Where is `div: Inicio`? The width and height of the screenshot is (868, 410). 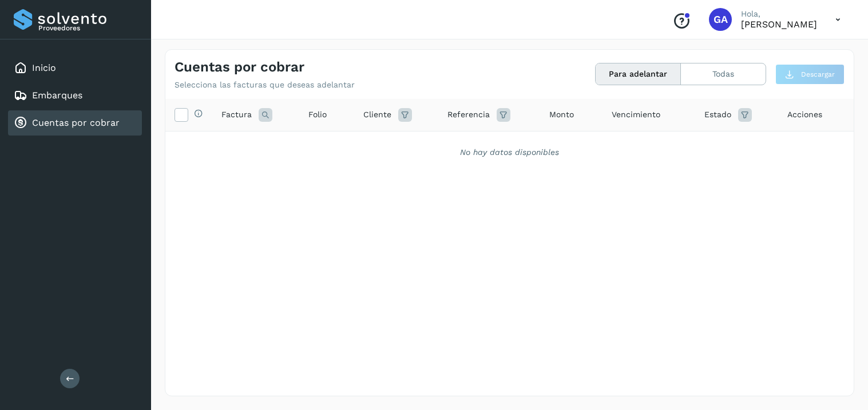
div: Inicio is located at coordinates (75, 68).